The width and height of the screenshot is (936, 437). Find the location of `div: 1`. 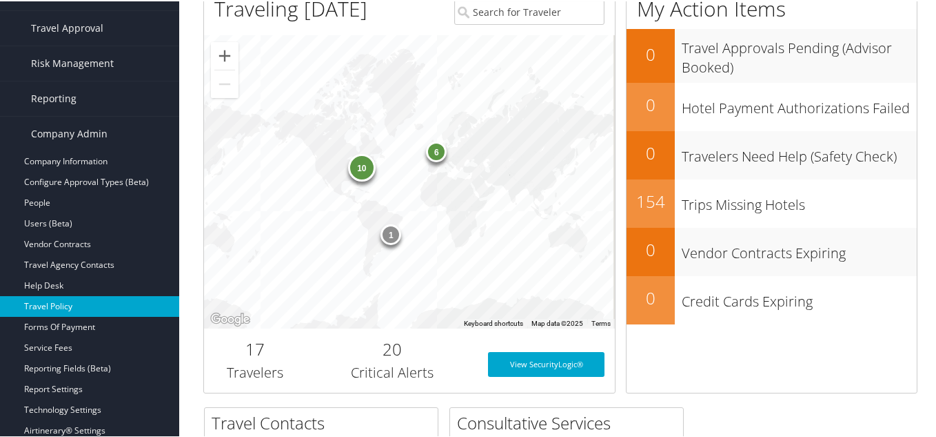

div: 1 is located at coordinates (391, 233).